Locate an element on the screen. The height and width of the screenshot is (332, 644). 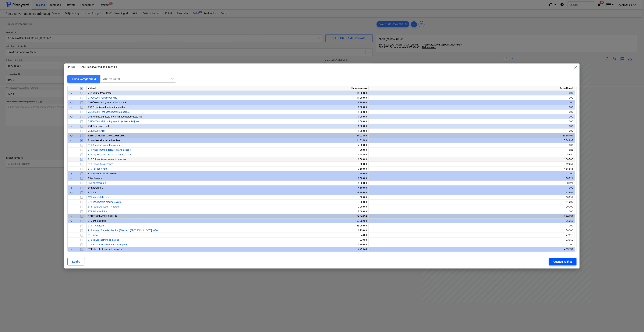
a: 871 Materjalide vedu is located at coordinates (99, 197).